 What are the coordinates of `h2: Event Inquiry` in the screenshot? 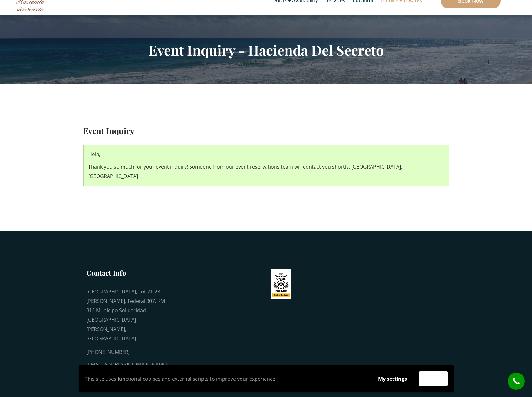 It's located at (266, 130).